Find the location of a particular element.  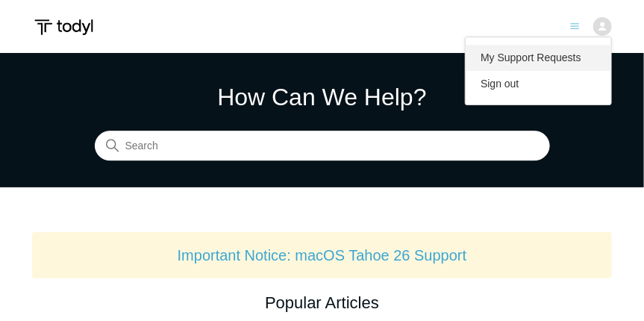

a: Important Notice: macOS Tahoe 26 Support is located at coordinates (323, 255).